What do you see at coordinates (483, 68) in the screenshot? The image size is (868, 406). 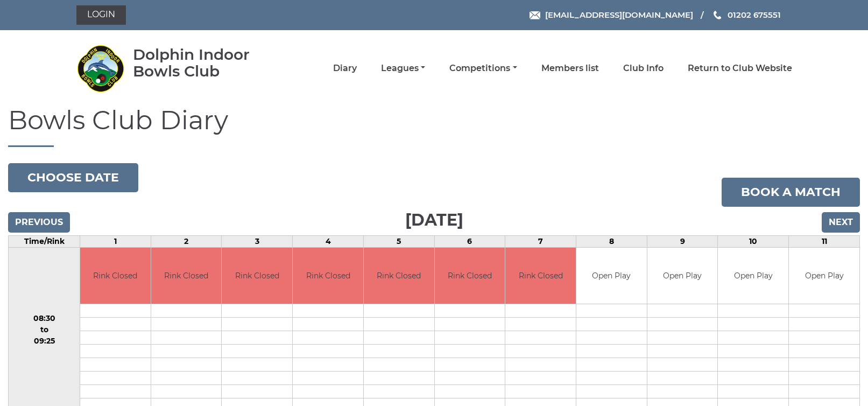 I see `a: Competitions` at bounding box center [483, 68].